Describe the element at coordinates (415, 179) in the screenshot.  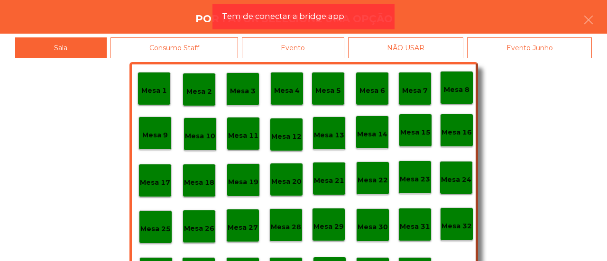
I see `p: Mesa 23` at that location.